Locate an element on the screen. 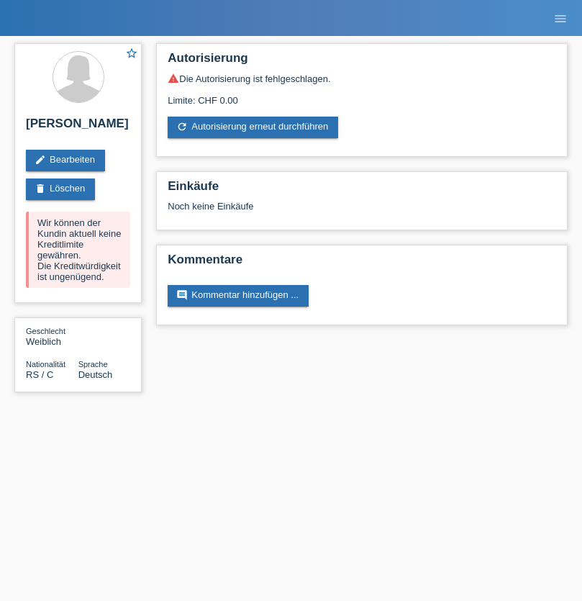  i: comment is located at coordinates (182, 295).